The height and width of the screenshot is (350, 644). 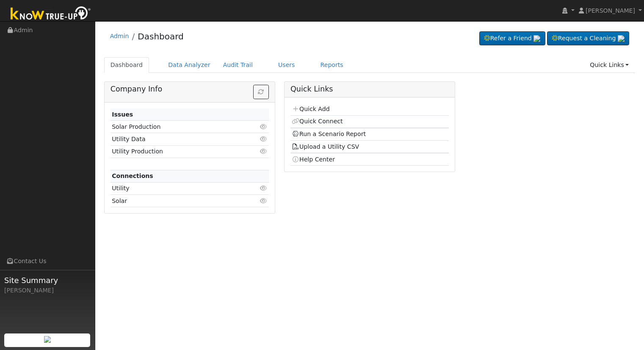 I want to click on img: Know True-Up, so click(x=51, y=14).